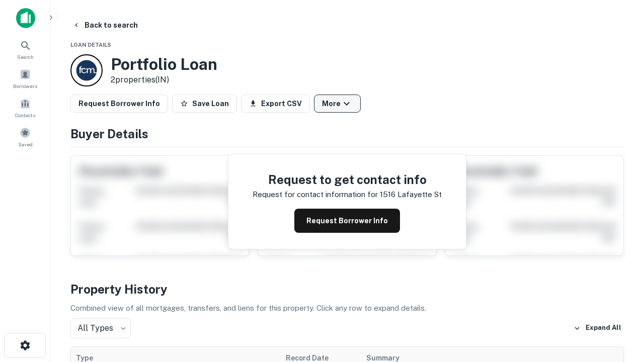 This screenshot has width=644, height=362. I want to click on p: Request for contact information for, so click(315, 195).